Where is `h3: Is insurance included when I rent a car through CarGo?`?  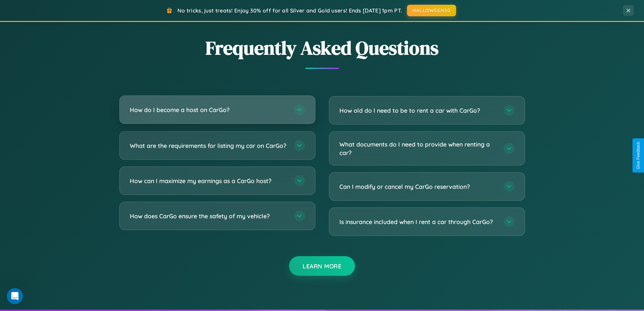
h3: Is insurance included when I rent a car through CarGo? is located at coordinates (418, 222).